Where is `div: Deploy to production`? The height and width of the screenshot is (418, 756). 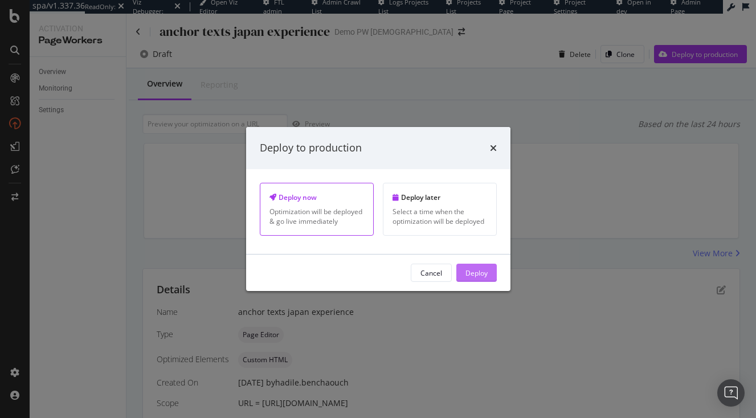 div: Deploy to production is located at coordinates (310, 148).